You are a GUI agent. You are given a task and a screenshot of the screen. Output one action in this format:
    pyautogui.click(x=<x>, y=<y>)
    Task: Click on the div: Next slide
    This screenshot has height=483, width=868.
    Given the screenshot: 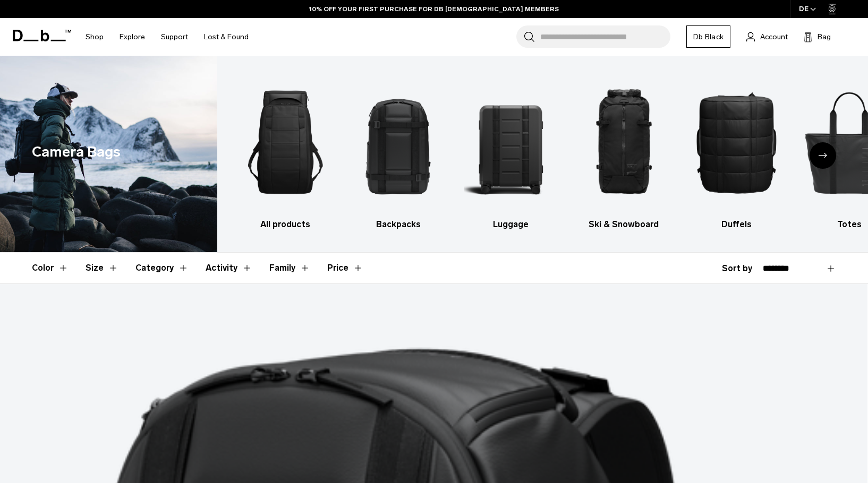 What is the action you would take?
    pyautogui.click(x=823, y=156)
    